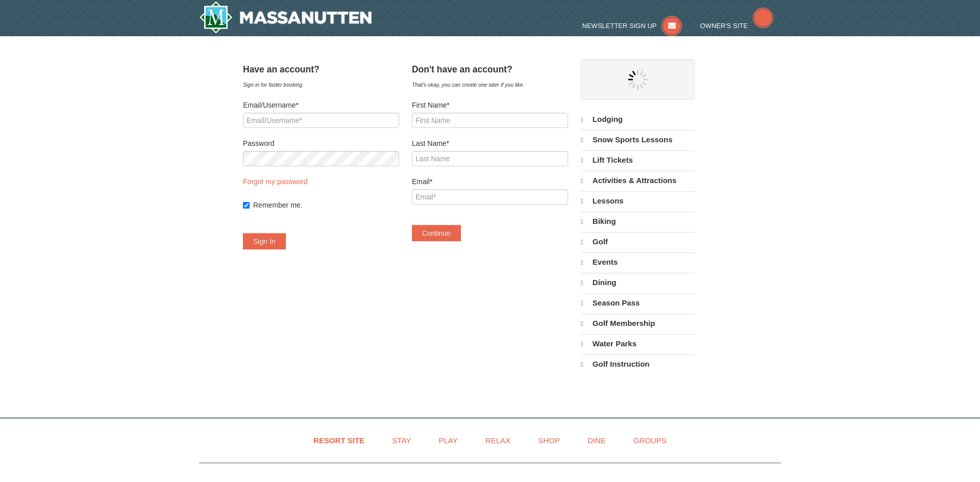 The width and height of the screenshot is (980, 482). What do you see at coordinates (638, 80) in the screenshot?
I see `img: wait gif` at bounding box center [638, 80].